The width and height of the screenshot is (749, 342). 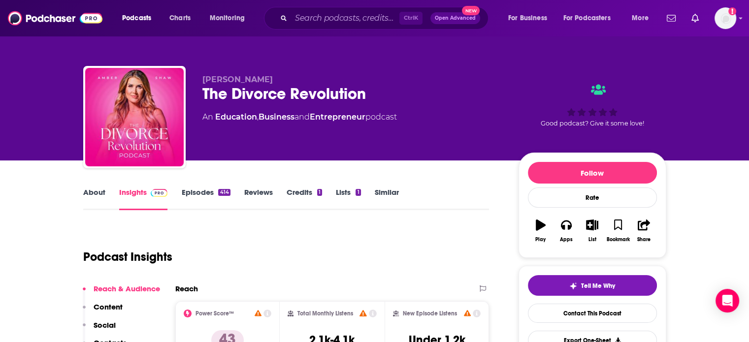 What do you see at coordinates (345, 18) in the screenshot?
I see `input: Search podcasts, credits, & more...` at bounding box center [345, 18].